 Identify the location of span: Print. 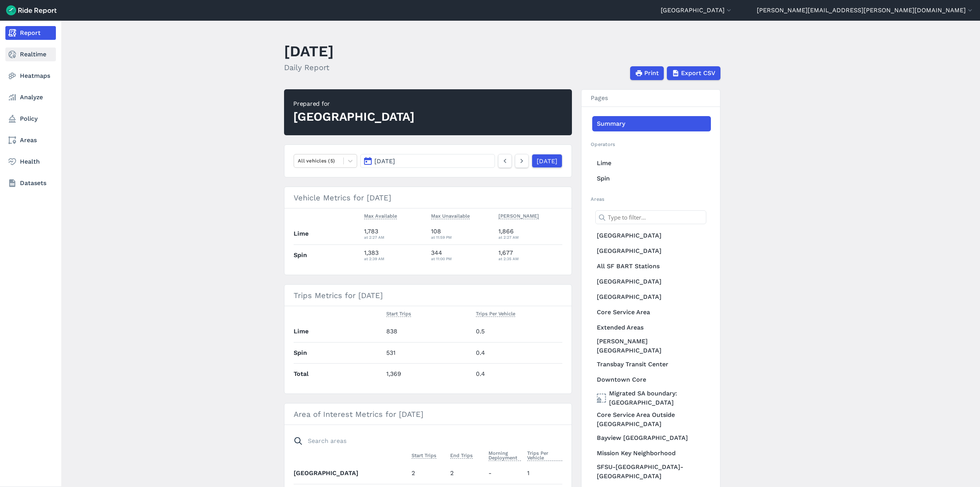
(651, 73).